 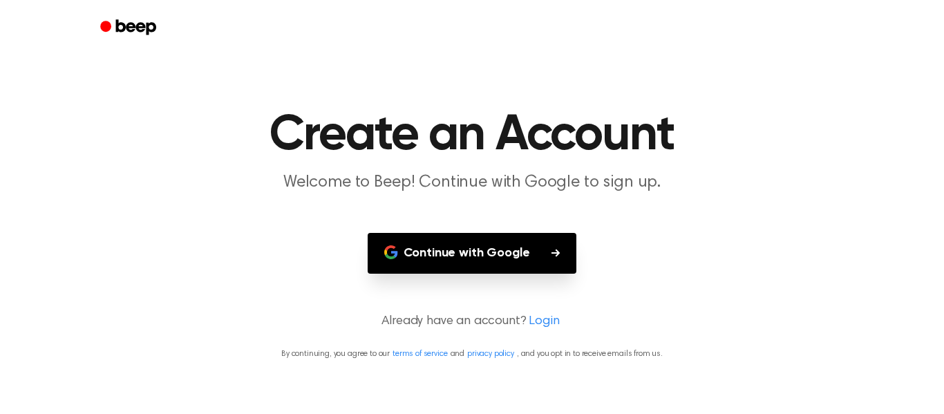 I want to click on a: Beep, so click(x=129, y=28).